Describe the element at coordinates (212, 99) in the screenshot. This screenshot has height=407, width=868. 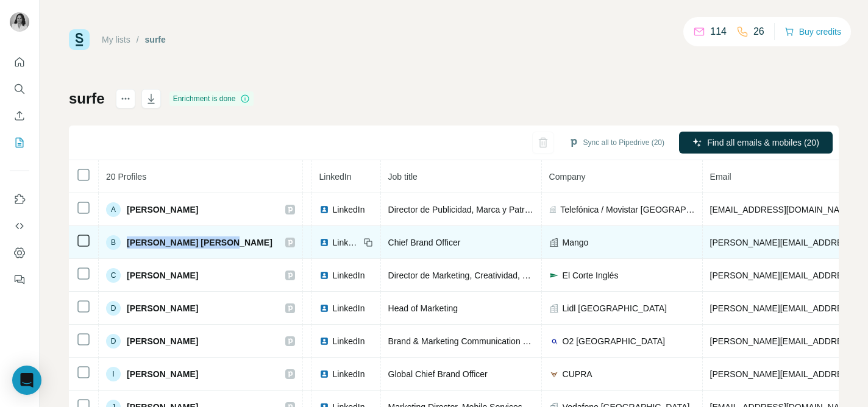
I see `div: Enrichment is done` at that location.